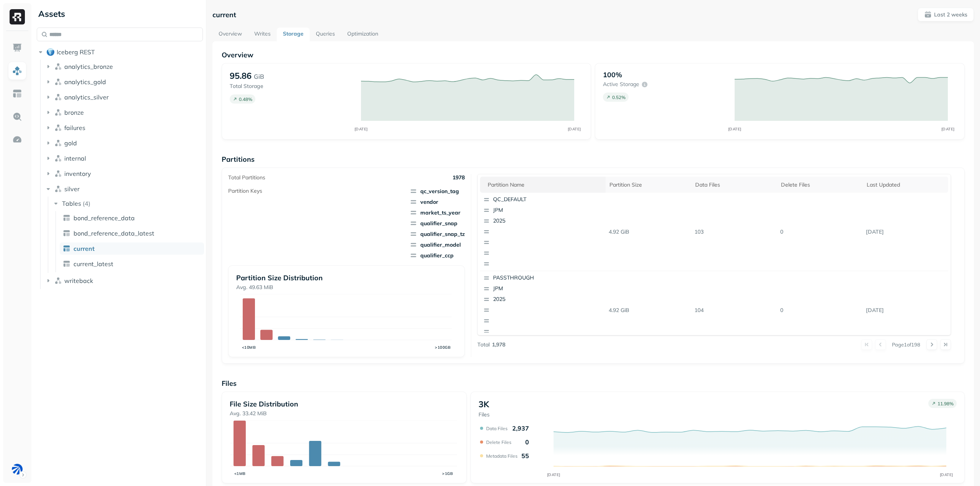 This screenshot has height=486, width=980. Describe the element at coordinates (344, 404) in the screenshot. I see `p: File Size Distribution` at that location.